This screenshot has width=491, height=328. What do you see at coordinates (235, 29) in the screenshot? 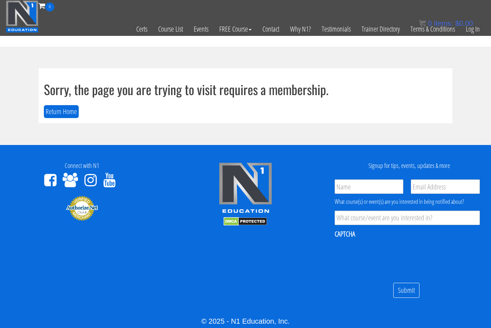
I see `a: FREE Course` at bounding box center [235, 29].